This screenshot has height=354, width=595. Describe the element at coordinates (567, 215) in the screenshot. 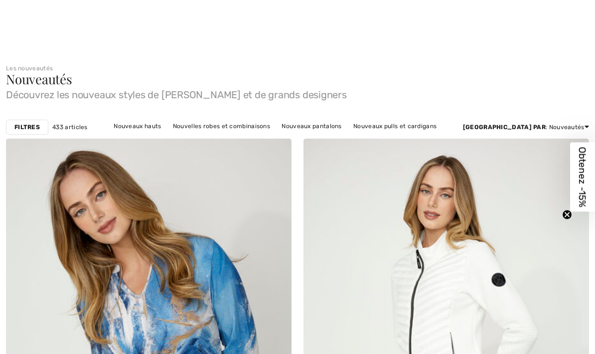

I see `button: Close teaser` at that location.